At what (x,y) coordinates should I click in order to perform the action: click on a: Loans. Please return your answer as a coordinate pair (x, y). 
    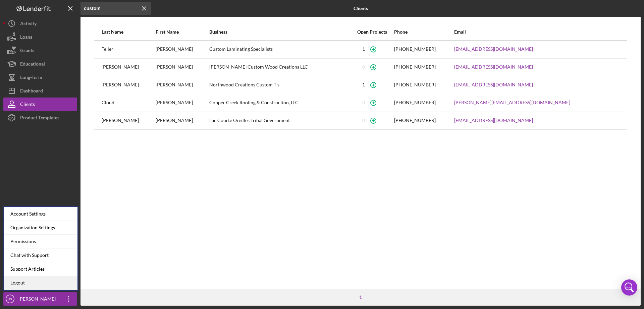
    Looking at the image, I should click on (40, 37).